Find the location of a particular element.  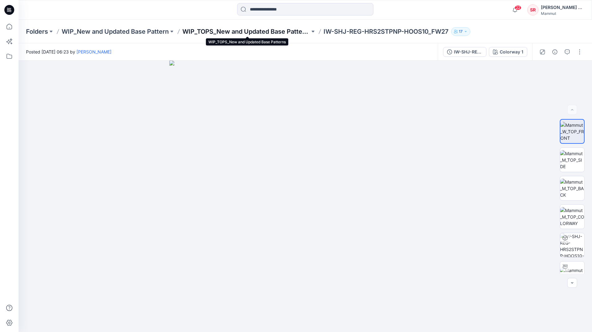

a: WIP_TOPS_New and Updated Base Patterns is located at coordinates (246, 32).